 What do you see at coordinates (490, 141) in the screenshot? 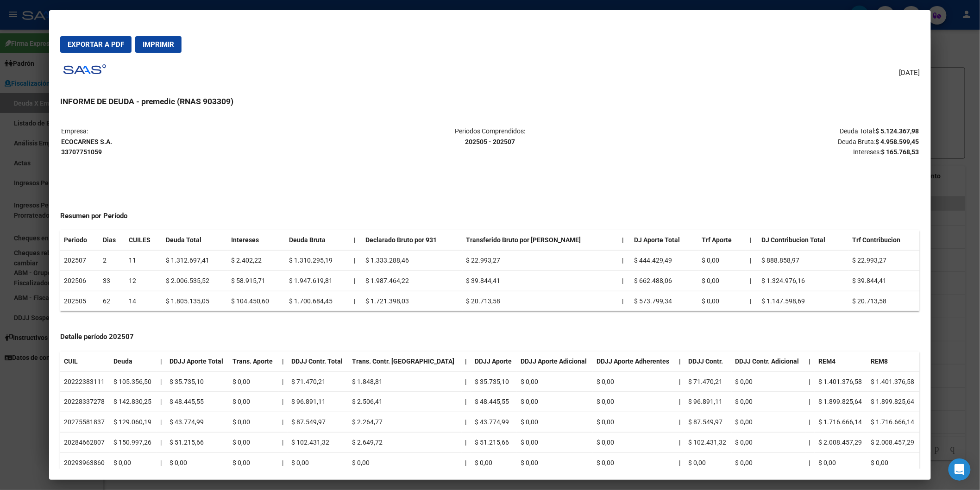
I see `strong: 202505 - 202507` at bounding box center [490, 141].